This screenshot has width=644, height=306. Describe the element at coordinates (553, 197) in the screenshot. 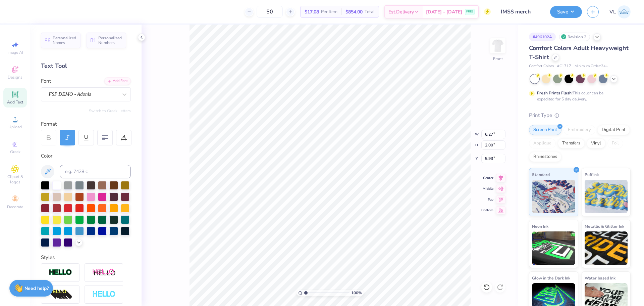

I see `img: Standard` at that location.